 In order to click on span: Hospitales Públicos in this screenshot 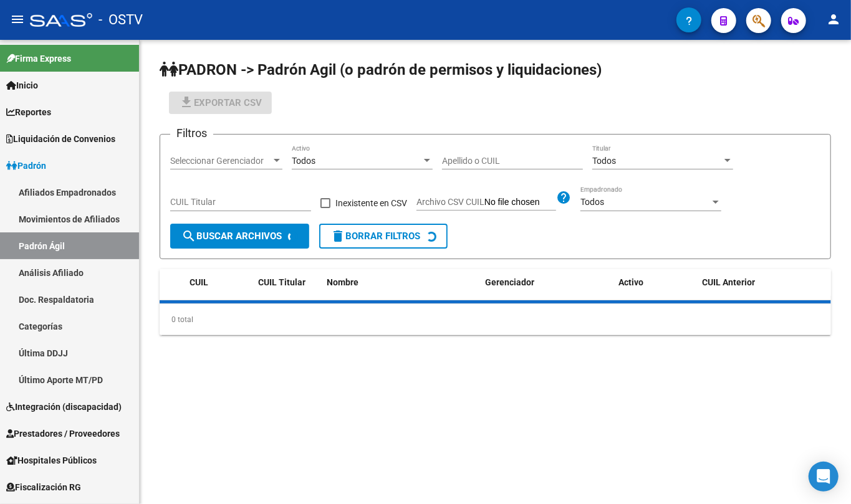, I will do `click(51, 461)`.